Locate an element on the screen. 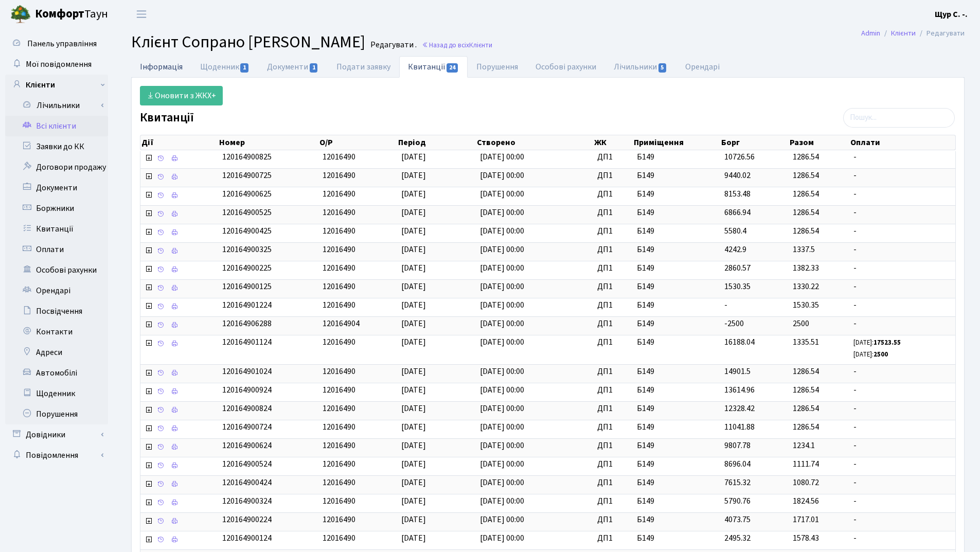 Image resolution: width=980 pixels, height=552 pixels. span: 12328.42 is located at coordinates (739, 409).